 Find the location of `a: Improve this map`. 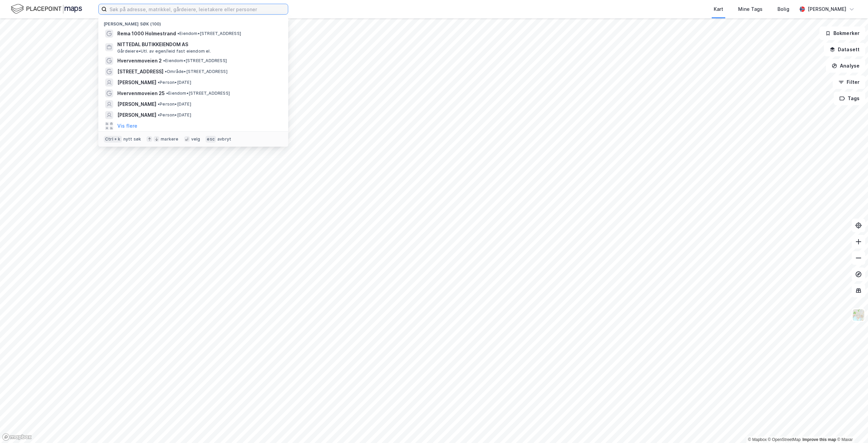

a: Improve this map is located at coordinates (820, 440).